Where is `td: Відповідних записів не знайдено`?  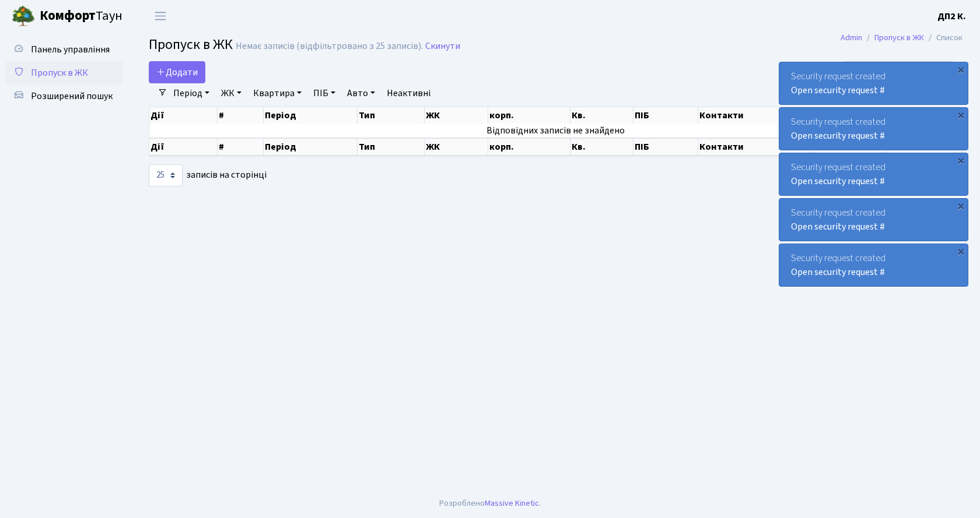 td: Відповідних записів не знайдено is located at coordinates (556, 130).